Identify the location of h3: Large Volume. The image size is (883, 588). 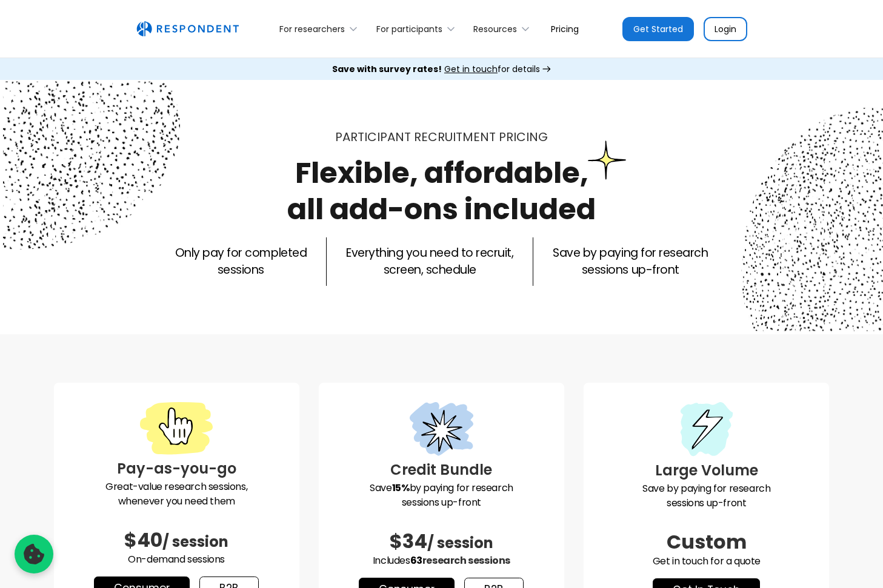
(706, 471).